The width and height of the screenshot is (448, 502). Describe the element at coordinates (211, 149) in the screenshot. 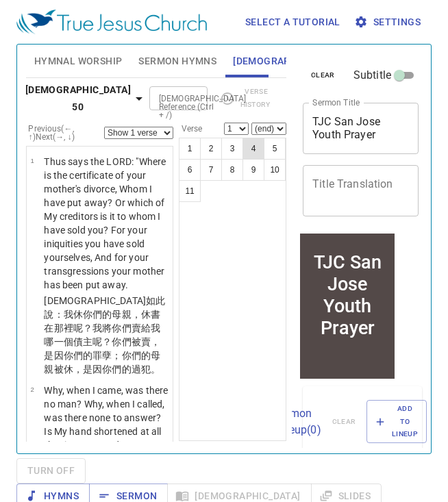

I see `button: 2` at that location.